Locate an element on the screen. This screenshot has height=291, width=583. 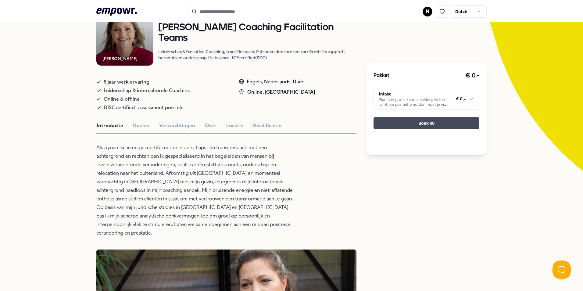
h3: € 0,- is located at coordinates (472, 76).